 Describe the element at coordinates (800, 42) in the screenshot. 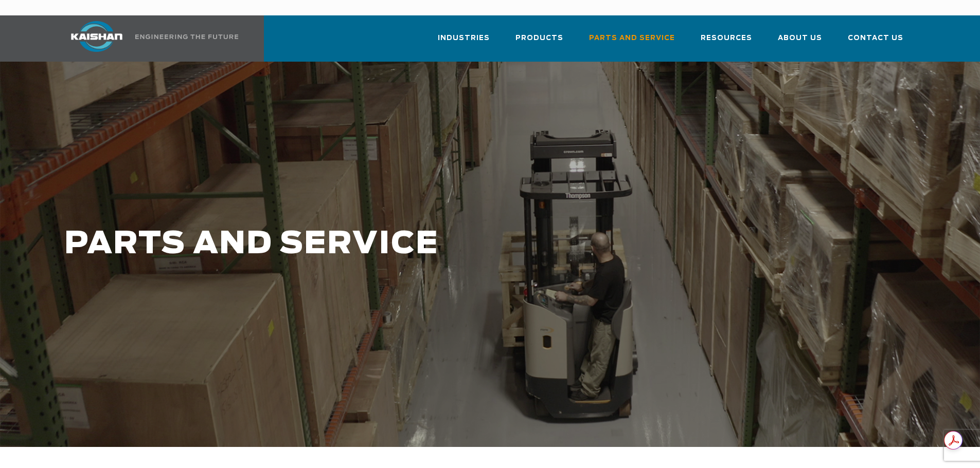

I see `a: About Us` at that location.